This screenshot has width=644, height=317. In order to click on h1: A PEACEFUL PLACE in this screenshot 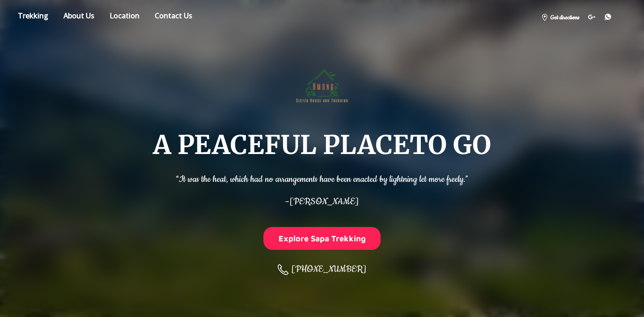, I will do `click(322, 145)`.